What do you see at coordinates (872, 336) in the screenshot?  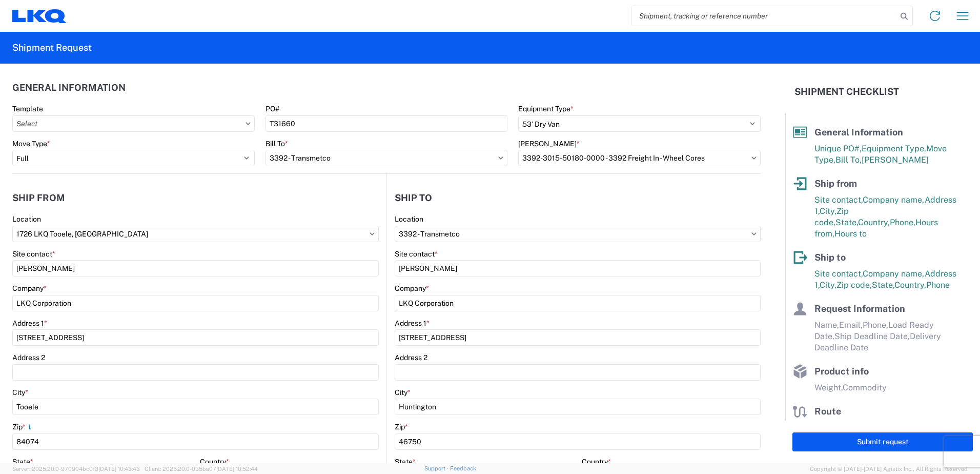 I see `span: Ship Deadline Date,` at bounding box center [872, 336].